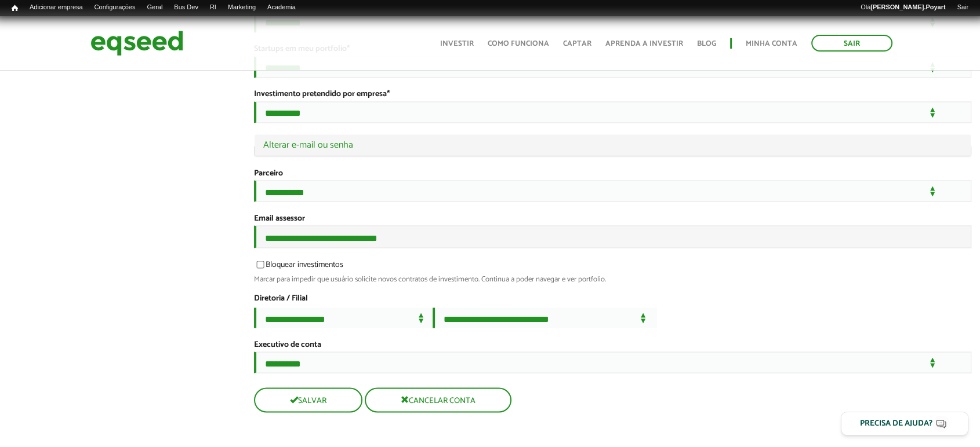  I want to click on a: Adicionar empresa, so click(56, 7).